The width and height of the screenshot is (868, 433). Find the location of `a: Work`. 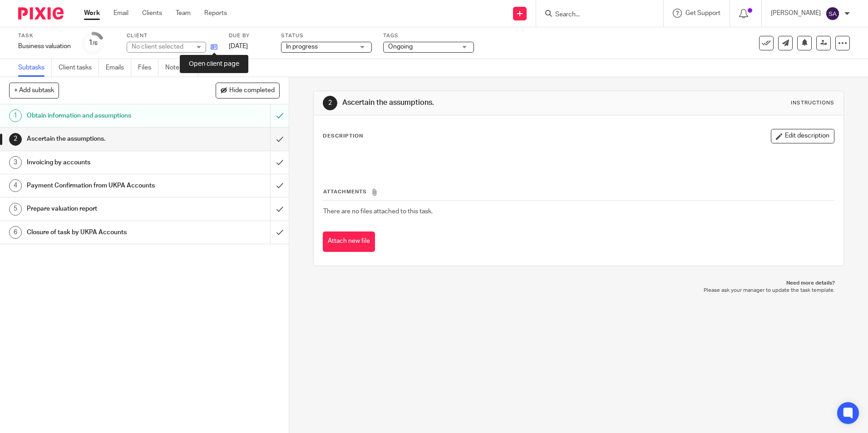

a: Work is located at coordinates (92, 13).